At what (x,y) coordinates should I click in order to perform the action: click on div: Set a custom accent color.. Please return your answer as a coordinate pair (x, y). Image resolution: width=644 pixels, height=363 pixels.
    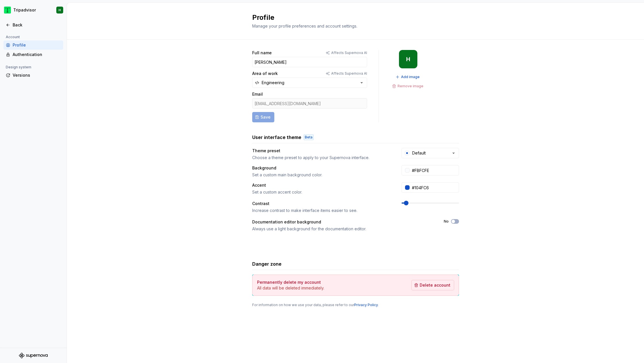
    Looking at the image, I should click on (322, 192).